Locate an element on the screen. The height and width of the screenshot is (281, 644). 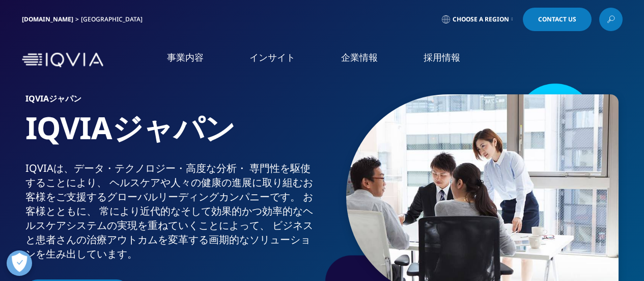
h1: IQVIAジャパン is located at coordinates (172, 134).